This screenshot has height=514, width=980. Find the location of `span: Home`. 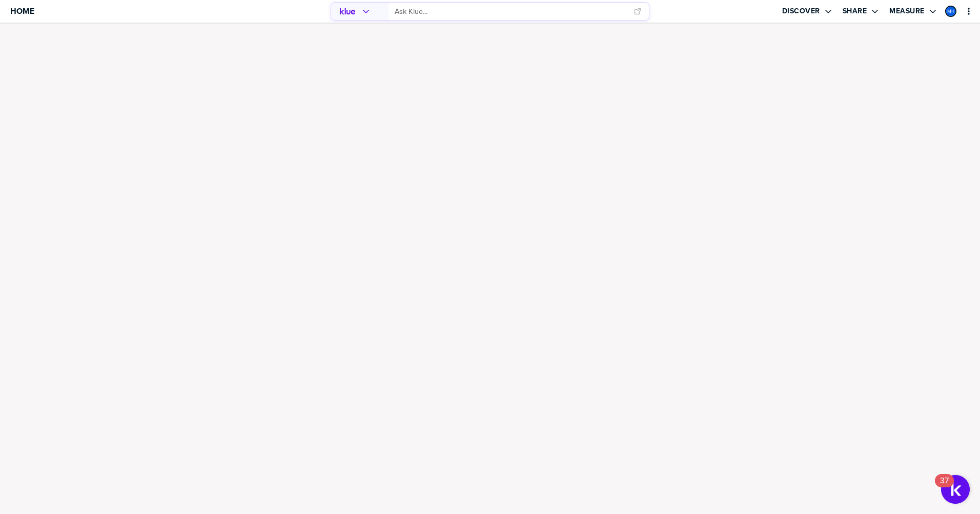

span: Home is located at coordinates (22, 11).